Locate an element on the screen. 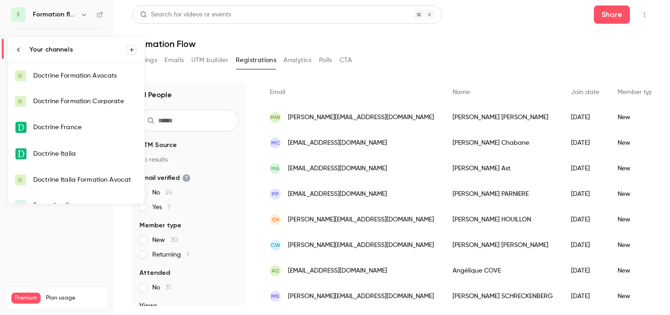 This screenshot has height=315, width=670. span: F is located at coordinates (21, 205).